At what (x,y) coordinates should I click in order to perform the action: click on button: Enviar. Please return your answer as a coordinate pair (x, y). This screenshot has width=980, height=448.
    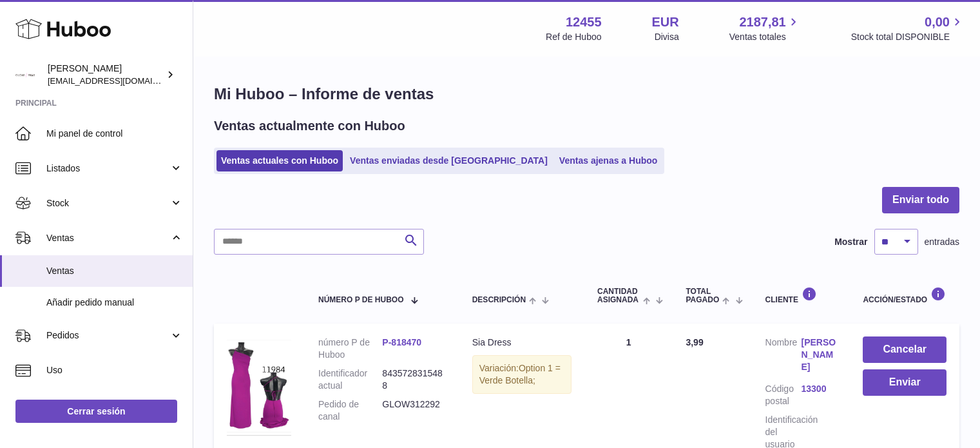
    Looking at the image, I should click on (905, 382).